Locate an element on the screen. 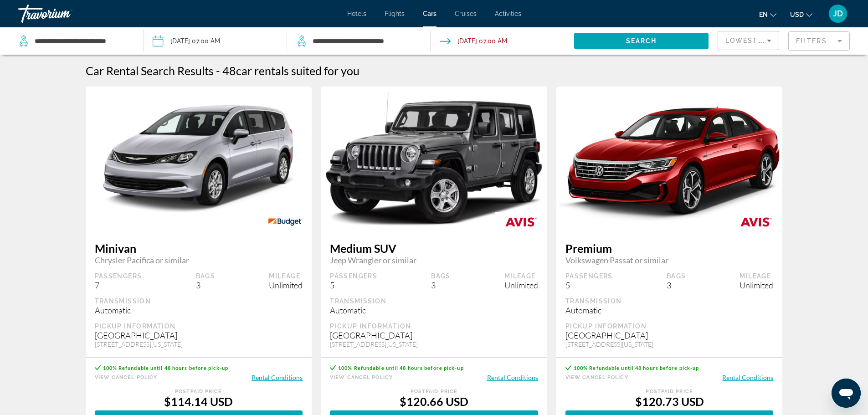 Image resolution: width=868 pixels, height=415 pixels. span: Flights is located at coordinates (395, 14).